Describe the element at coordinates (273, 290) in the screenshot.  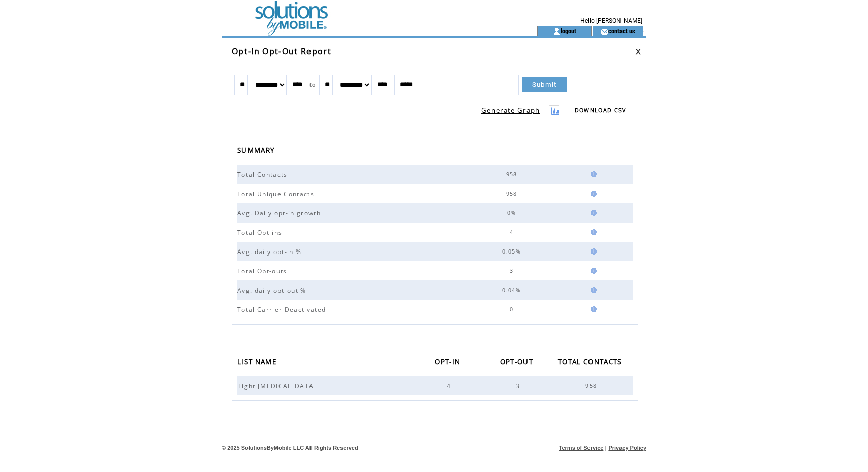
I see `span: Avg. daily opt-out %` at that location.